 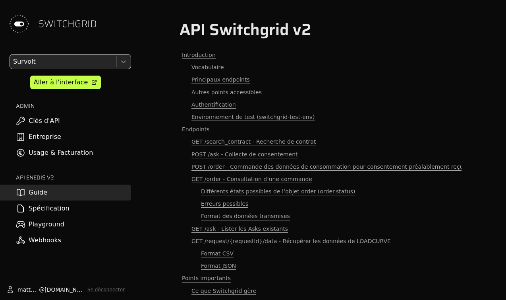 I want to click on a: Différents états possibles de l’objet order (order.status), so click(x=321, y=191).